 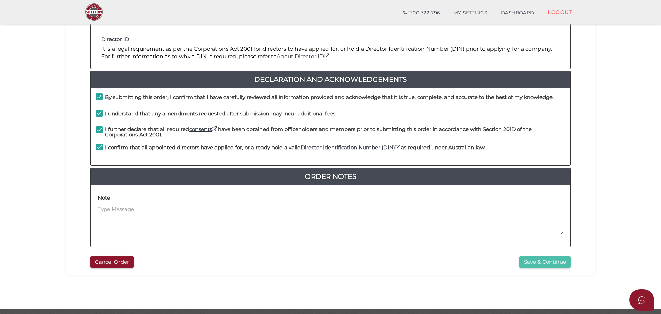 I want to click on h4: I further declare that all required have been obtained from officeholders and members prior to su..., so click(x=335, y=132).